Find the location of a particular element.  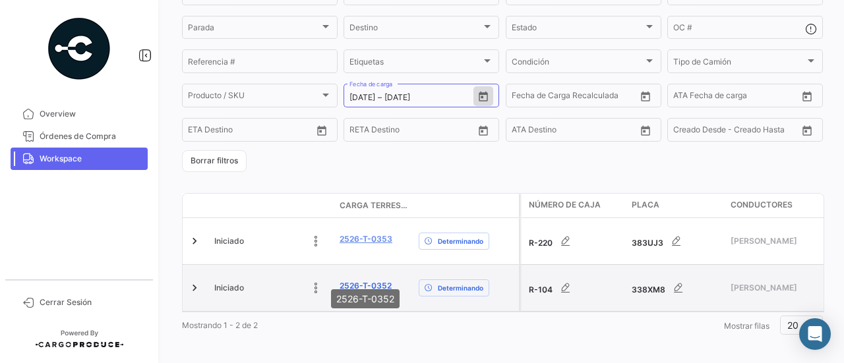

span: Cerrar Sesión is located at coordinates (91, 303).